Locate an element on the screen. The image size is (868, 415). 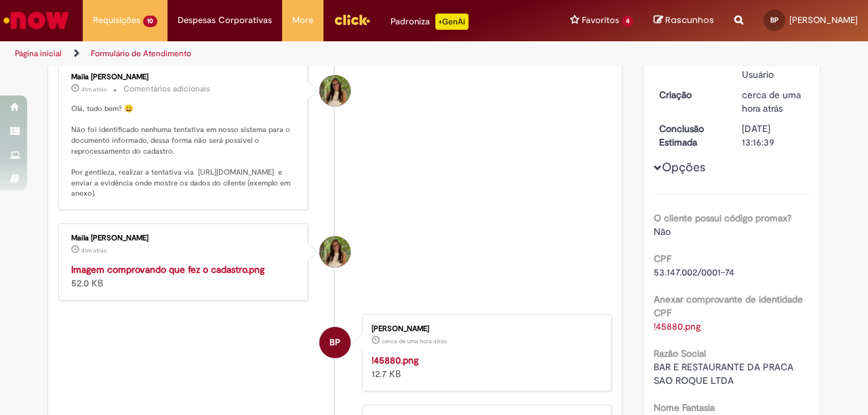
dt: Criação is located at coordinates (690, 95).